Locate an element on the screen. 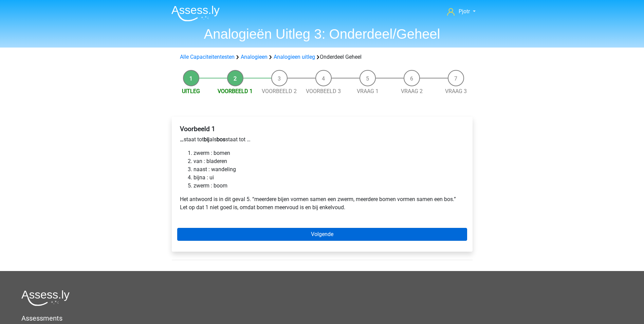  a: Voorbeeld 3 is located at coordinates (323, 91).